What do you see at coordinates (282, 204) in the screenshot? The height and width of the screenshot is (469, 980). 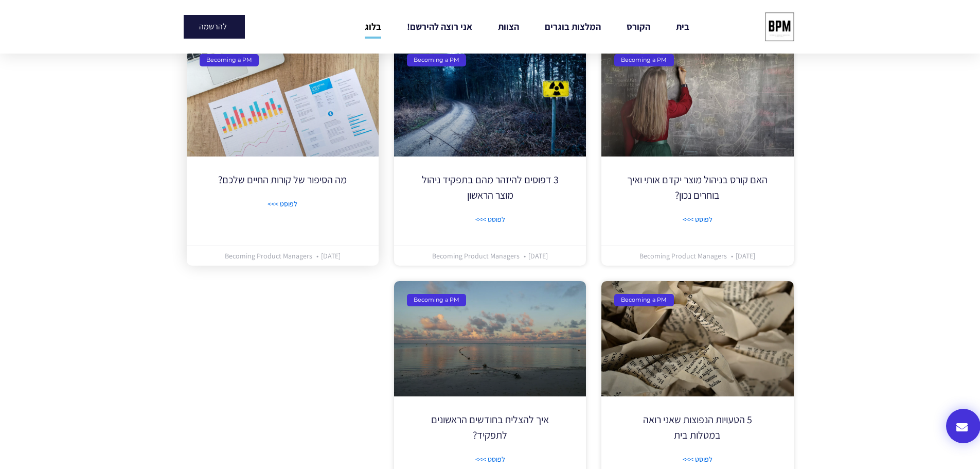 I see `a: Read more about מה הסיפור של קורות החיים שלכם?` at bounding box center [282, 204].